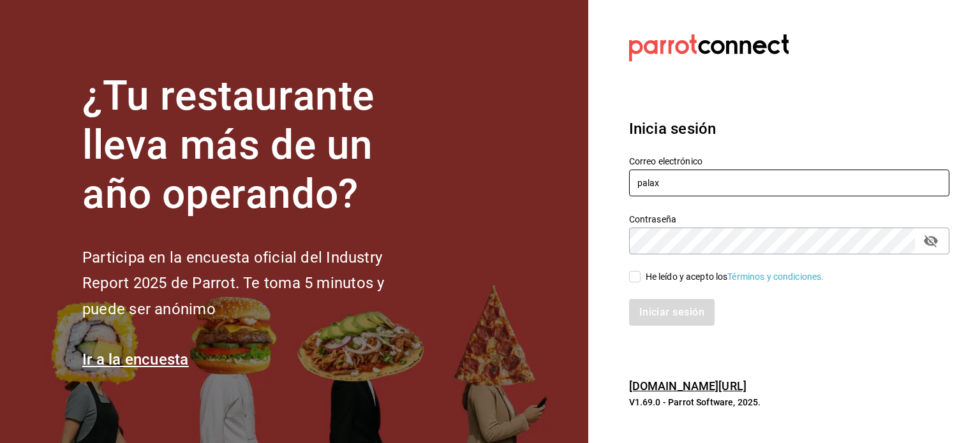  Describe the element at coordinates (789, 183) in the screenshot. I see `input: Ingresa tu correo electrónico` at that location.